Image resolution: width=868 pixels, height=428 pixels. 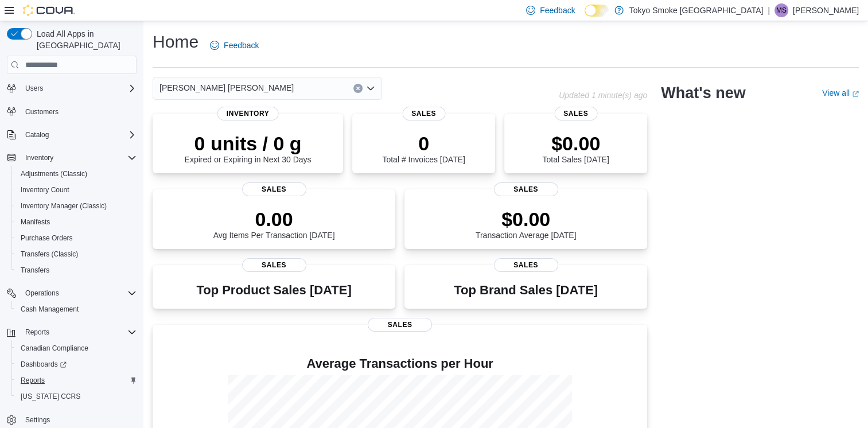 What do you see at coordinates (234, 45) in the screenshot?
I see `a: Feedback` at bounding box center [234, 45].